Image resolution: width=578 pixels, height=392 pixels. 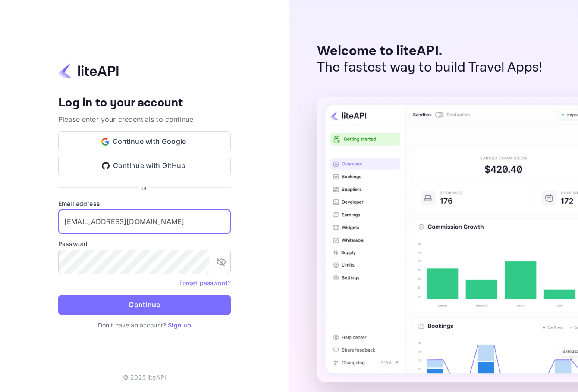 What do you see at coordinates (144, 222) in the screenshot?
I see `input: Enter your email address` at bounding box center [144, 222].